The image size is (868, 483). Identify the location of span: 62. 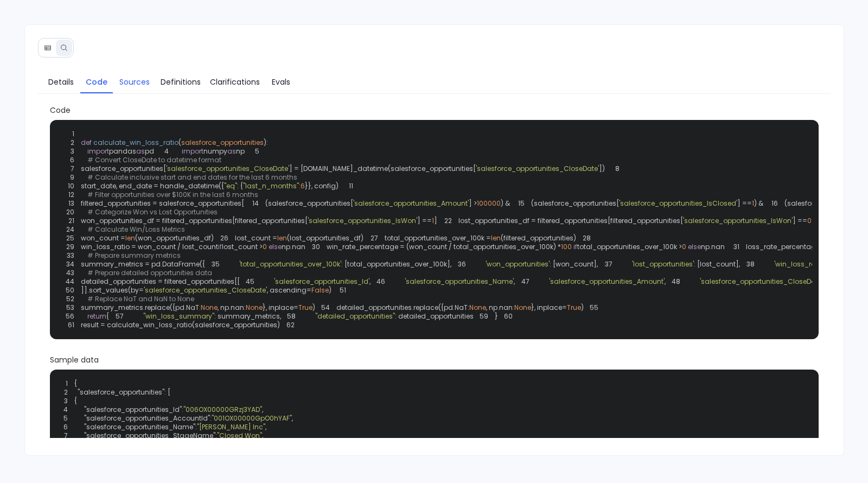
(290, 325).